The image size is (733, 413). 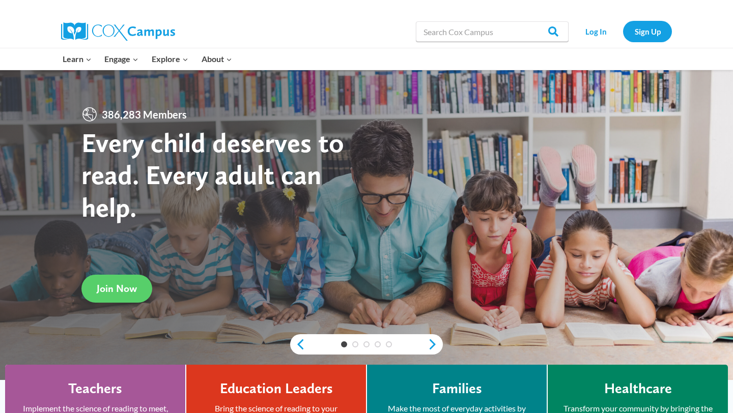 What do you see at coordinates (344, 344) in the screenshot?
I see `a: 1` at bounding box center [344, 344].